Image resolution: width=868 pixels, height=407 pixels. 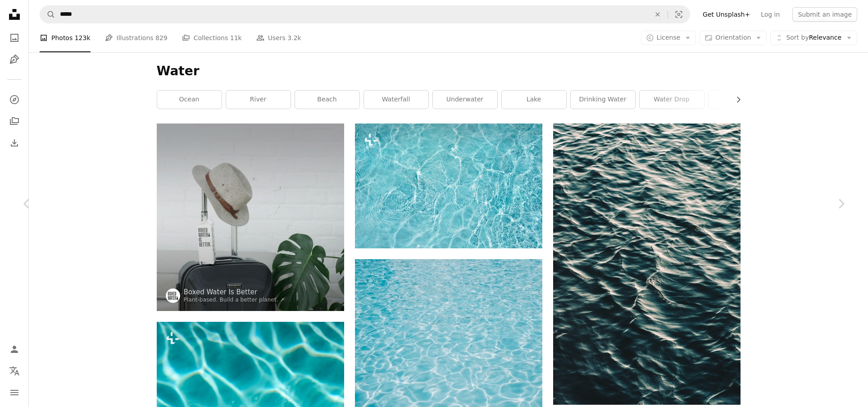 What do you see at coordinates (733, 38) in the screenshot?
I see `button: Orientation` at bounding box center [733, 38].